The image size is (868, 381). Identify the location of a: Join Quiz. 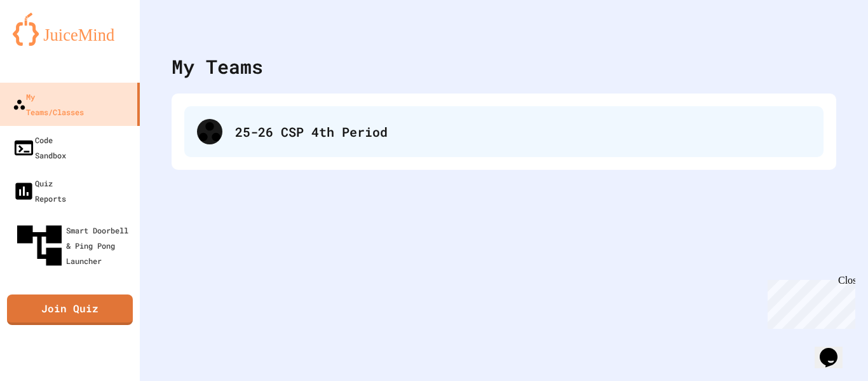
(70, 310).